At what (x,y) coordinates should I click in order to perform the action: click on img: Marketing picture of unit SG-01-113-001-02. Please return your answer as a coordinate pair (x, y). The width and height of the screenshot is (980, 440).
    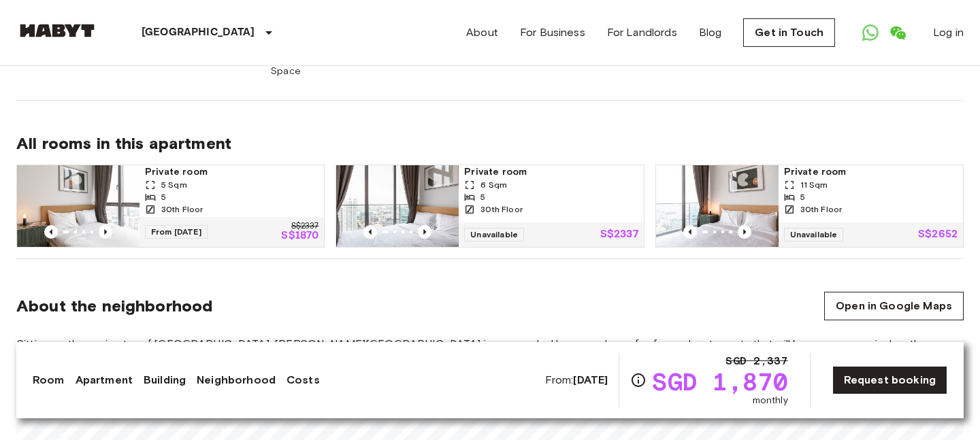
    Looking at the image, I should click on (717, 206).